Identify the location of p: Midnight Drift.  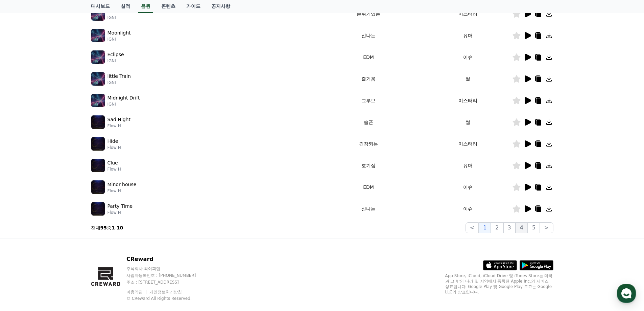
(123, 98).